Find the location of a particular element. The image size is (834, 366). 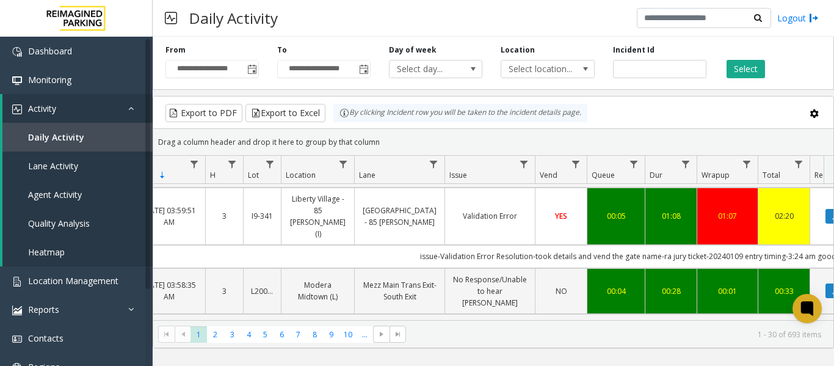

a: Quality Analysis is located at coordinates (78, 223).